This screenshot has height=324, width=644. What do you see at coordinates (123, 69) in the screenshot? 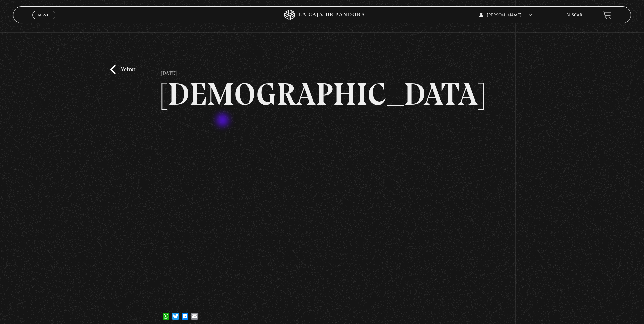
I see `a: Volver` at bounding box center [123, 69].